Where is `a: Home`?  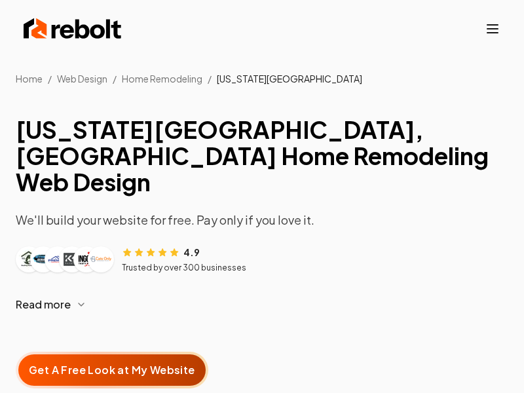
a: Home is located at coordinates (29, 79).